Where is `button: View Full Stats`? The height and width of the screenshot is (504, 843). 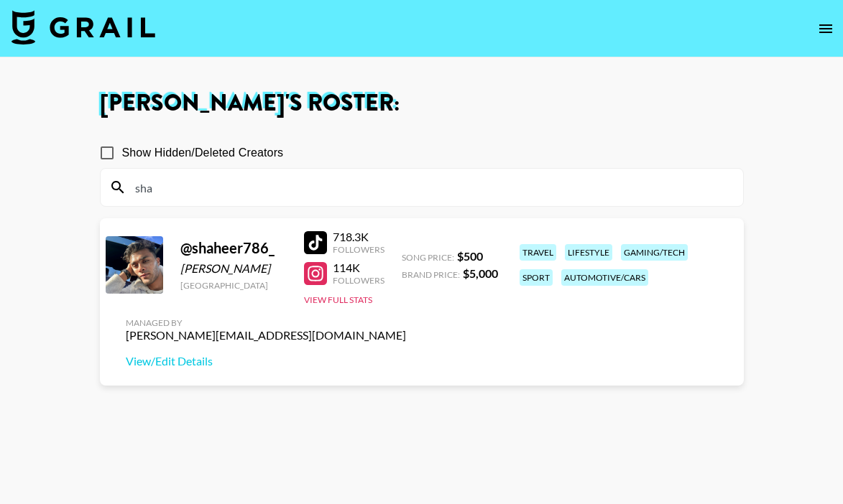 button: View Full Stats is located at coordinates (338, 299).